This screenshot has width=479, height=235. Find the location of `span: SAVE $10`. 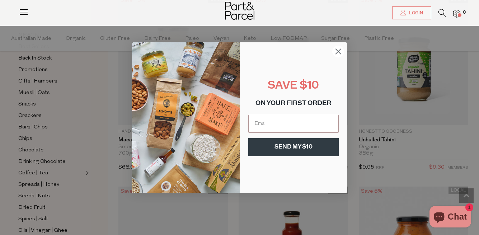

span: SAVE $10 is located at coordinates (293, 86).